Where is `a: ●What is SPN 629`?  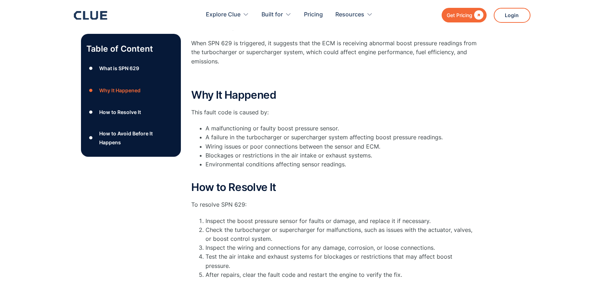
a: ●What is SPN 629 is located at coordinates (131, 68).